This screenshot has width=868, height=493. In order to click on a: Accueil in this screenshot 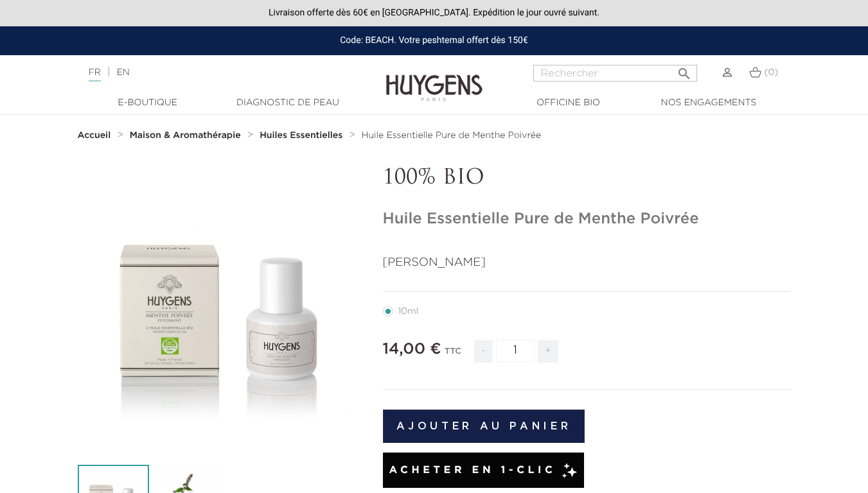, I will do `click(96, 136)`.